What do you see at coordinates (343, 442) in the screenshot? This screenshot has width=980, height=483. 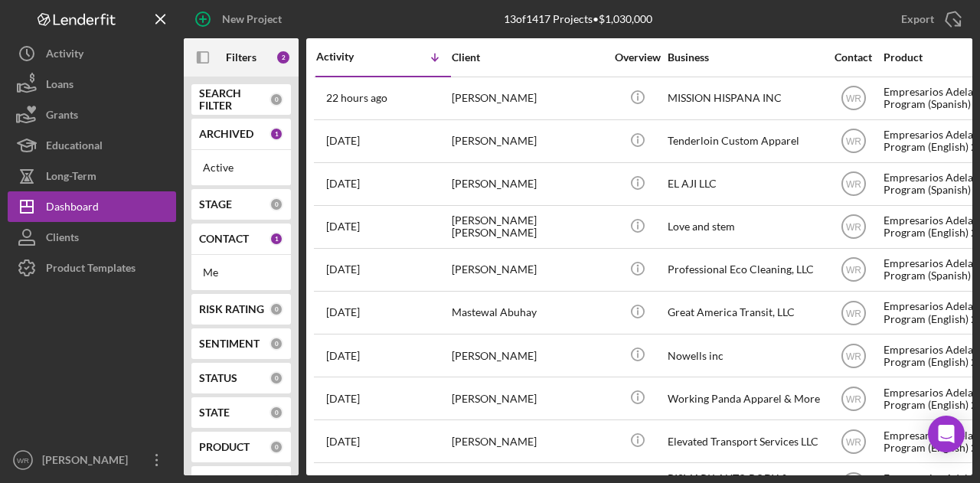 I see `time: 2025-07-24 05:58` at bounding box center [343, 442].